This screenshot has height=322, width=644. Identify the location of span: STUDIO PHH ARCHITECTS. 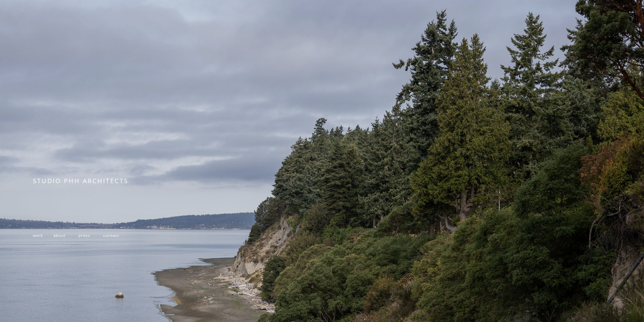
(80, 180).